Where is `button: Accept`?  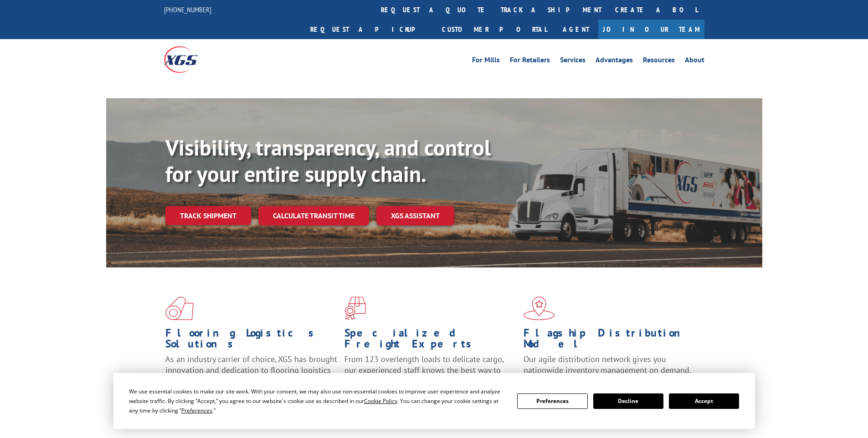
button: Accept is located at coordinates (704, 402).